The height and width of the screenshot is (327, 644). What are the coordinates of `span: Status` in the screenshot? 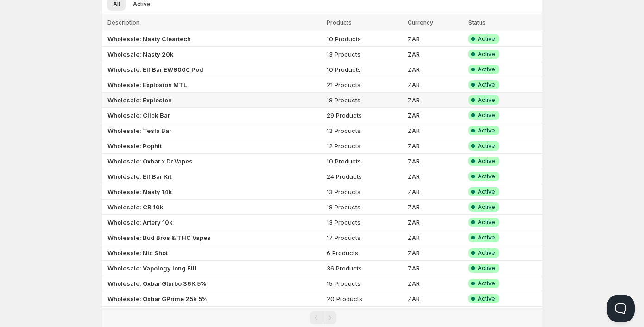 It's located at (477, 22).